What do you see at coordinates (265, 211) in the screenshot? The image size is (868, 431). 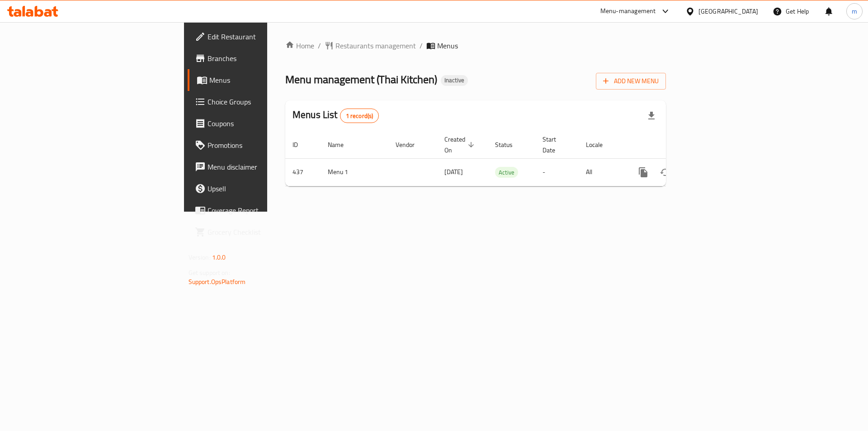 I see `span: Coverage Report` at bounding box center [265, 211].